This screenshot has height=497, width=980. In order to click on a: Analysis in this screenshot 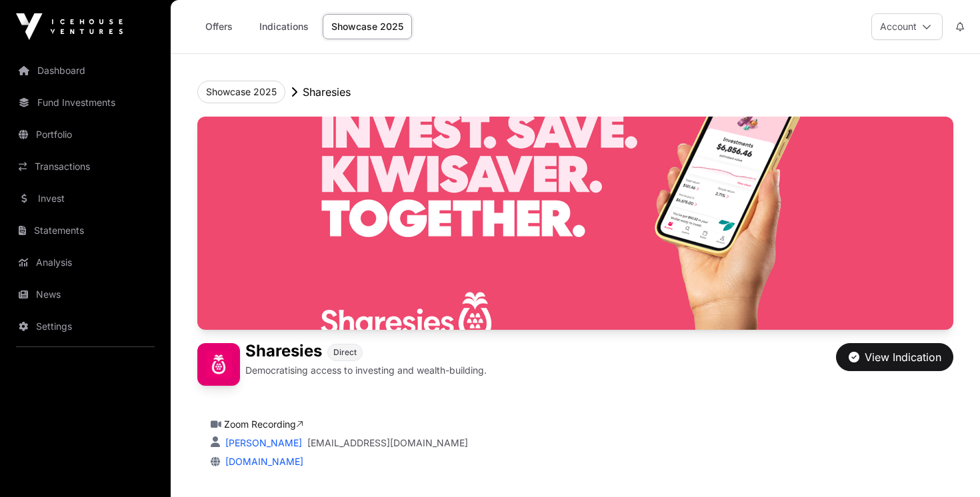, I will do `click(85, 263)`.